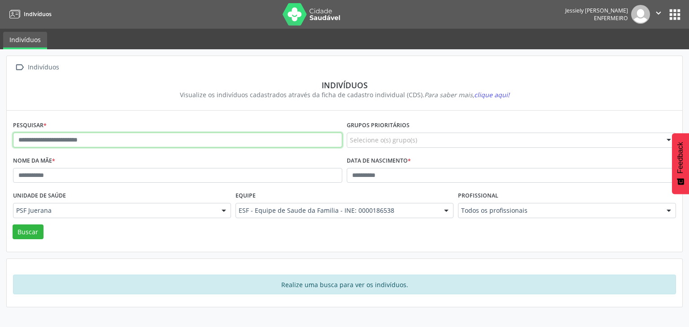 The width and height of the screenshot is (689, 327). Describe the element at coordinates (383, 140) in the screenshot. I see `span: Selecione o(s) grupo(s)` at that location.